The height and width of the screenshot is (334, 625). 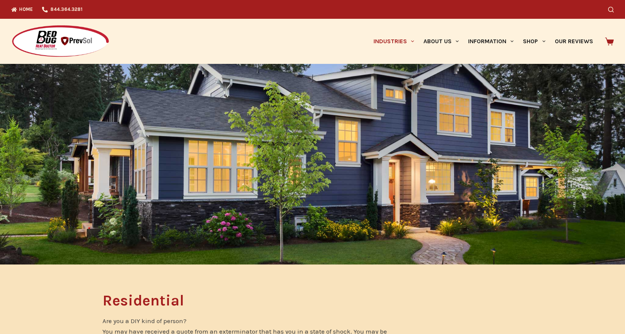 What do you see at coordinates (393, 41) in the screenshot?
I see `a: Industries` at bounding box center [393, 41].